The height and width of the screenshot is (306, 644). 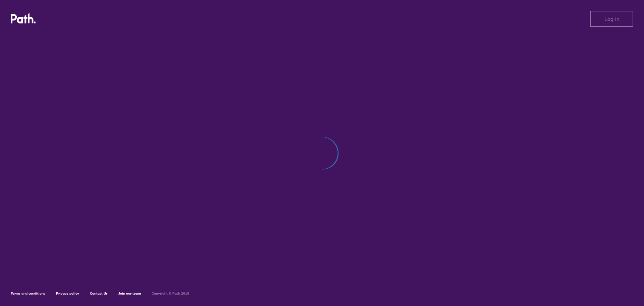 What do you see at coordinates (612, 19) in the screenshot?
I see `button: Log in` at bounding box center [612, 19].